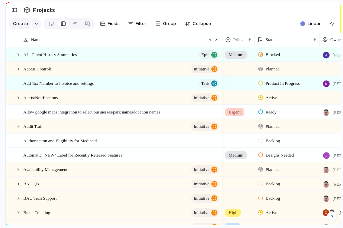 The image size is (343, 228). I want to click on span: Break Tracking, so click(37, 212).